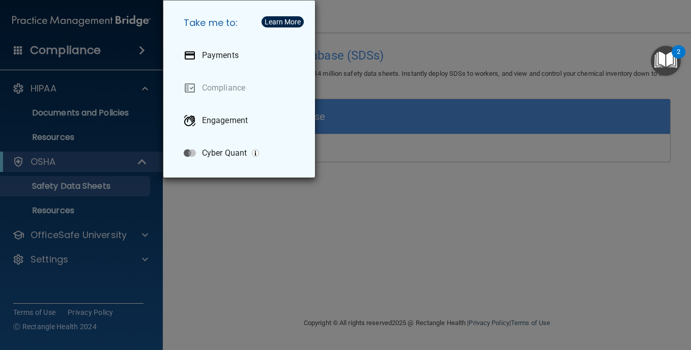 The height and width of the screenshot is (350, 691). I want to click on a: Payments, so click(241, 55).